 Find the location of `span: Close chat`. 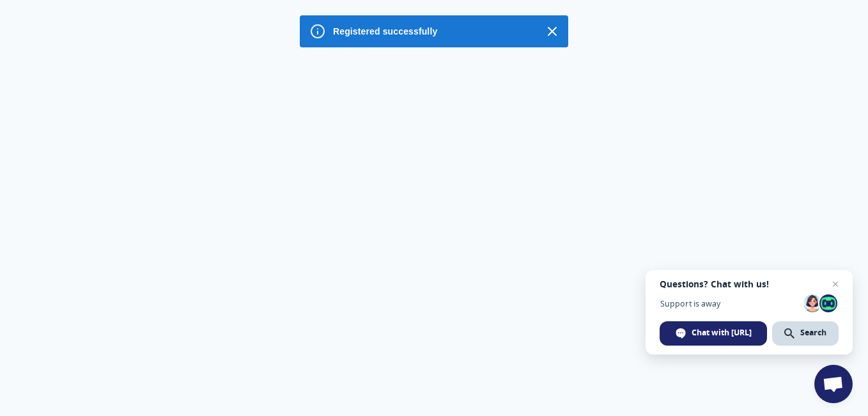

span: Close chat is located at coordinates (836, 284).